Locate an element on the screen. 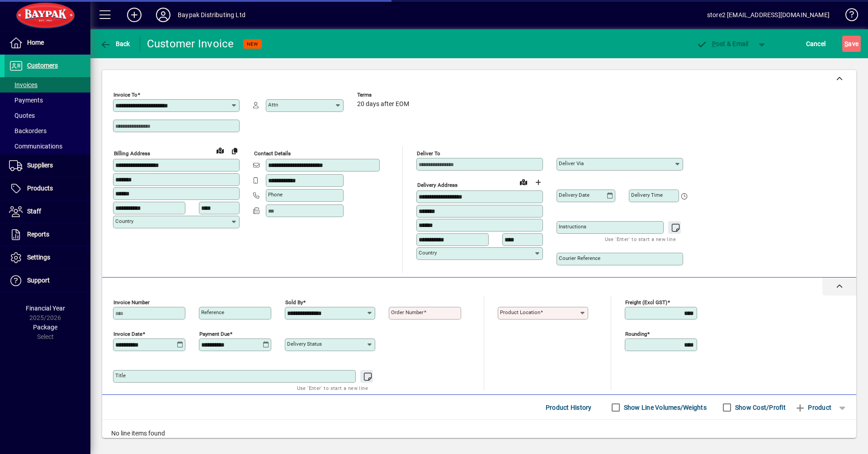  label: Show Line Volumes/Weights is located at coordinates (664, 408).